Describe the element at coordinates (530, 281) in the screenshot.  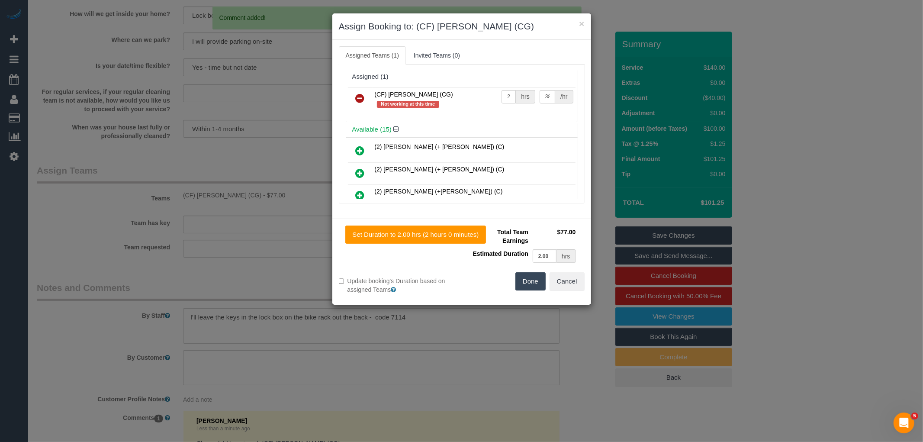
I see `button: Done` at that location.